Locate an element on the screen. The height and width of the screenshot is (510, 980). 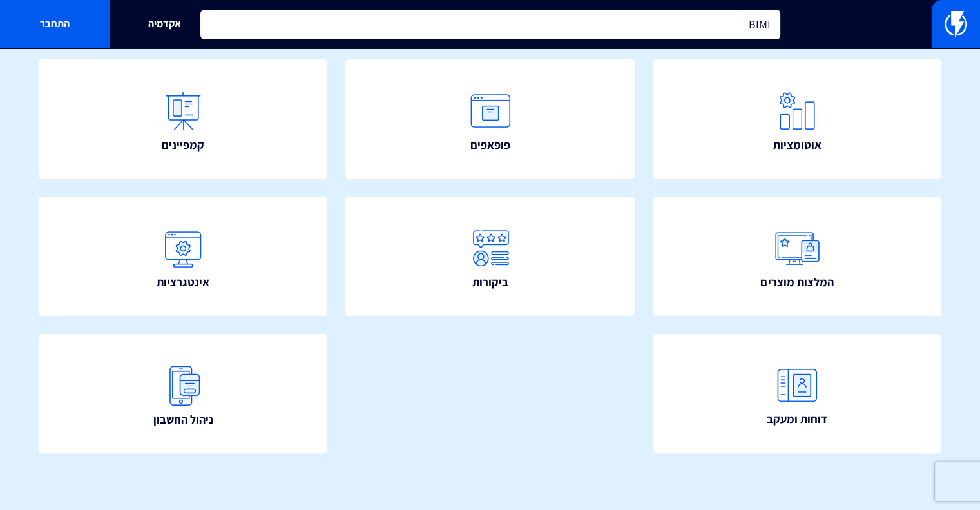
span: אינטגרציות is located at coordinates (183, 282).